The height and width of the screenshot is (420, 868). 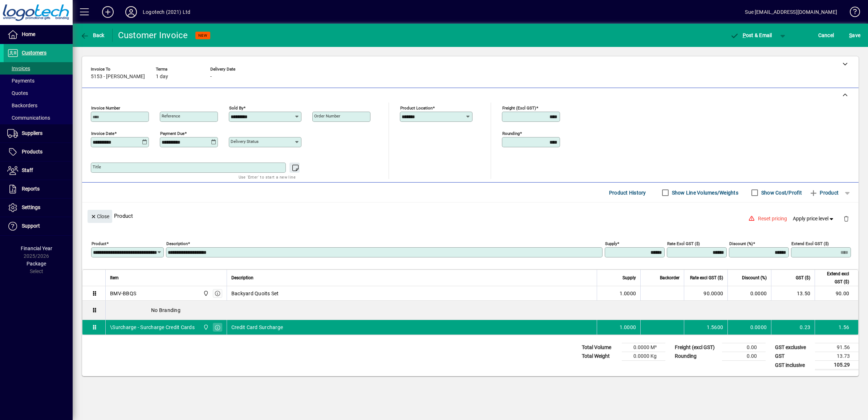 I want to click on td: 13.50, so click(x=793, y=294).